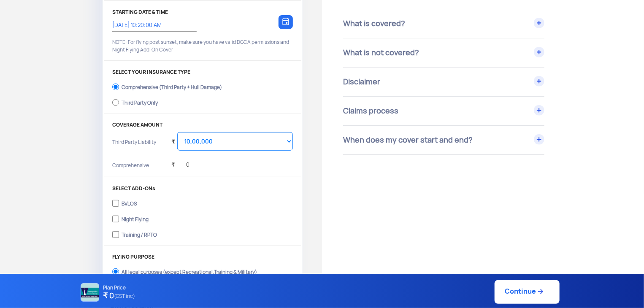 This screenshot has width=644, height=308. What do you see at coordinates (444, 140) in the screenshot?
I see `div: When does my cover start and end?` at bounding box center [444, 140].